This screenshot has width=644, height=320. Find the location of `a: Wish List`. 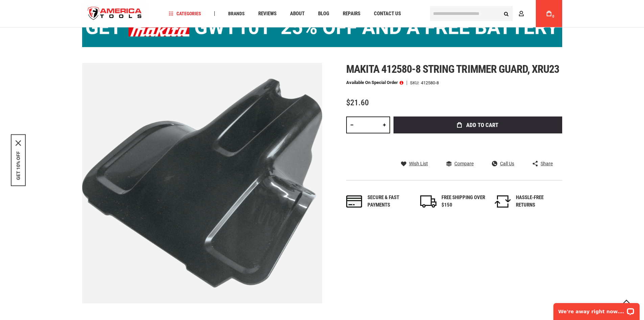

a: Wish List is located at coordinates (415, 163).